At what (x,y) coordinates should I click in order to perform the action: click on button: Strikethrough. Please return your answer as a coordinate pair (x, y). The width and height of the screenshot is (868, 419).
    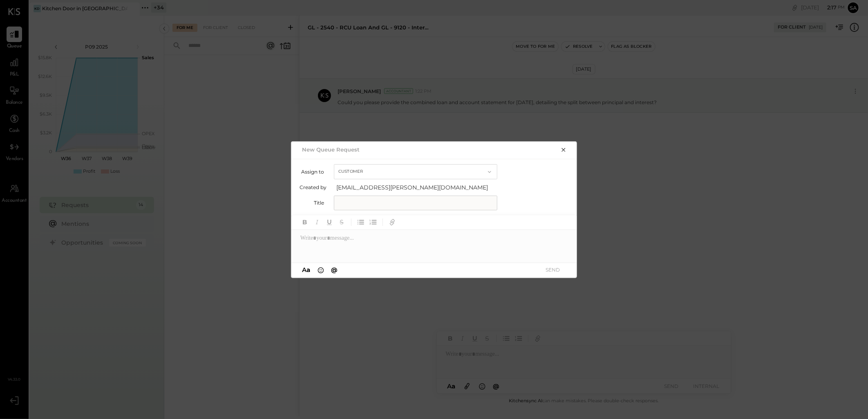
    Looking at the image, I should click on (342, 222).